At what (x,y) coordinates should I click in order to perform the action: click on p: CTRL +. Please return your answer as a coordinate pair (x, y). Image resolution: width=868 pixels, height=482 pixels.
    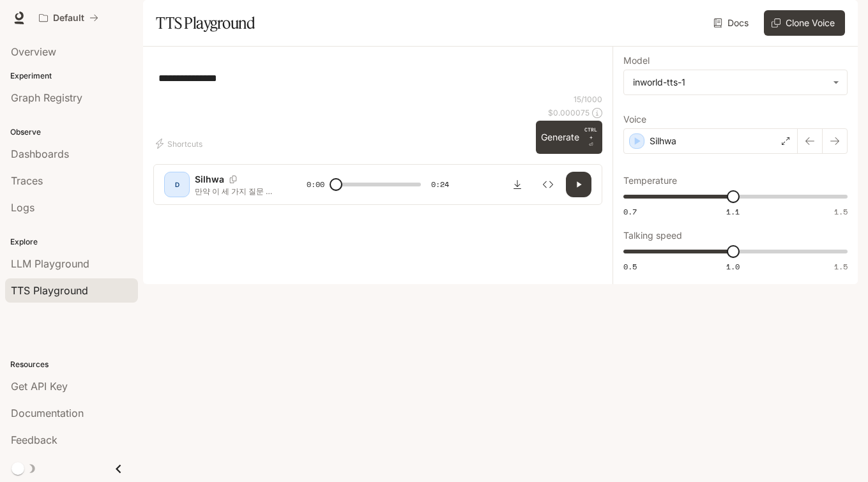
    Looking at the image, I should click on (591, 134).